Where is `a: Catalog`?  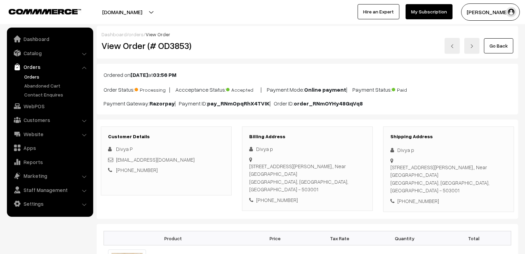 a: Catalog is located at coordinates (50, 53).